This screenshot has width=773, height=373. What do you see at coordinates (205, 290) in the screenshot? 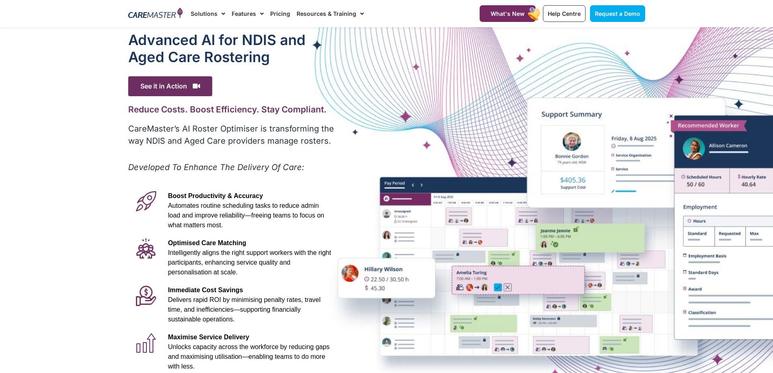
I see `span: Immediate Cost Savings` at bounding box center [205, 290].